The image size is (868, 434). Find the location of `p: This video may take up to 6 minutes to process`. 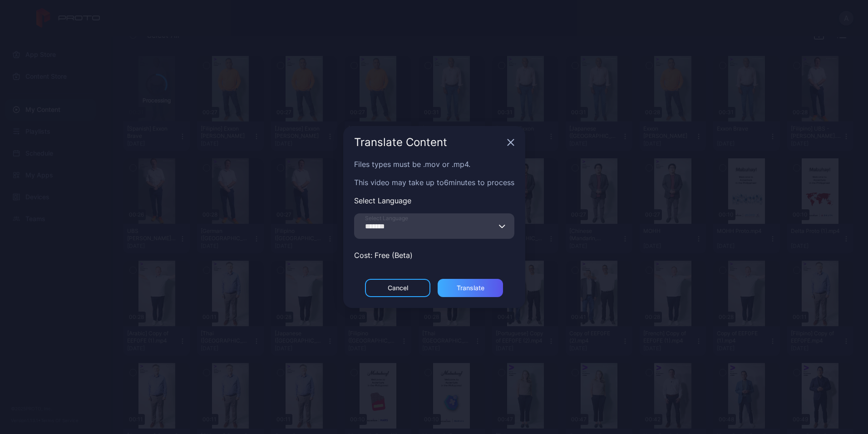

p: This video may take up to 6 minutes to process is located at coordinates (434, 183).